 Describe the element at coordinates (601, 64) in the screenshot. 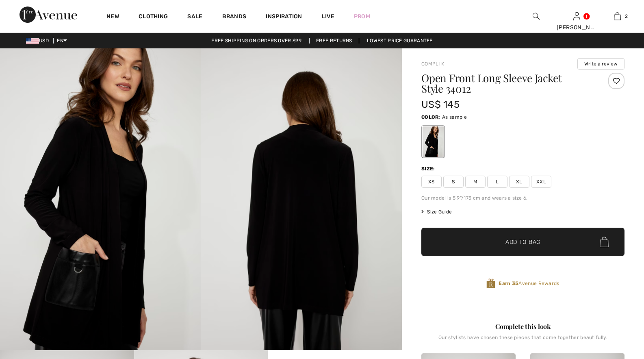

I see `button: Write a review` at that location.